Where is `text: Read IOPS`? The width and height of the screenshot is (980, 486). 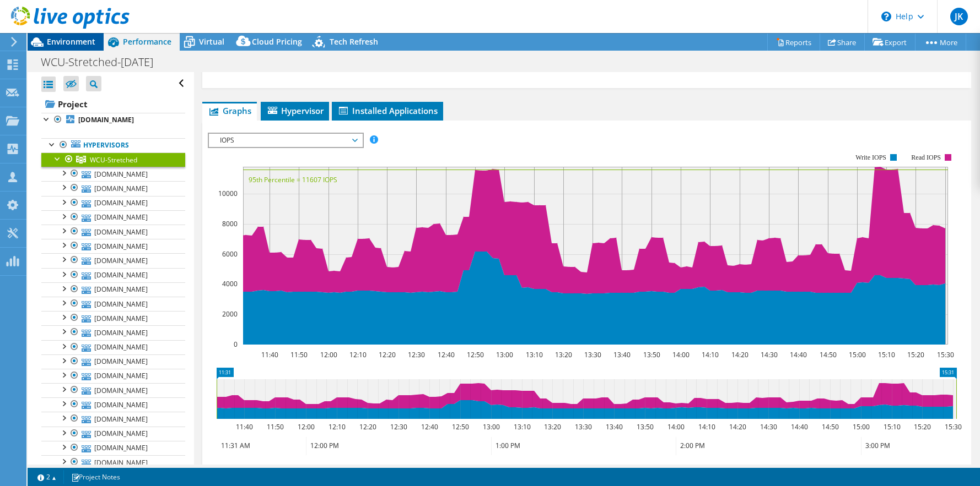 text: Read IOPS is located at coordinates (926, 157).